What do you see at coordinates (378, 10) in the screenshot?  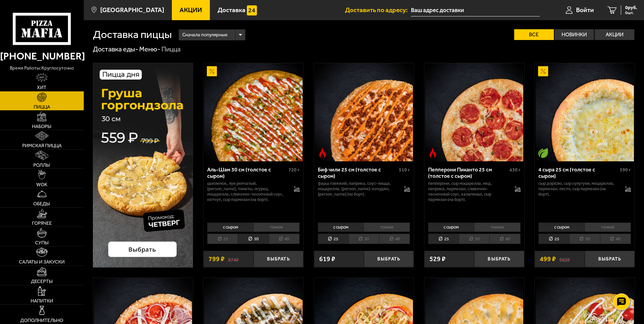 I see `span: Доставить по адресу:` at bounding box center [378, 10].